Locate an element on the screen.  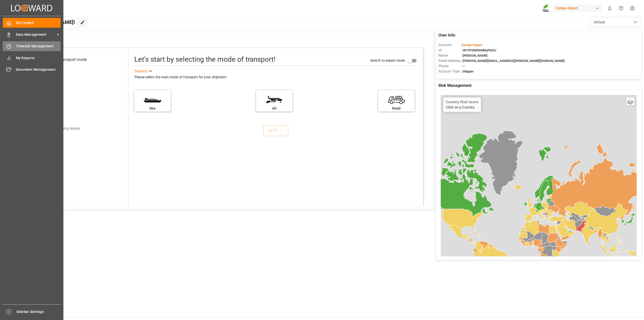
a: My Cockpit is located at coordinates (32, 23).